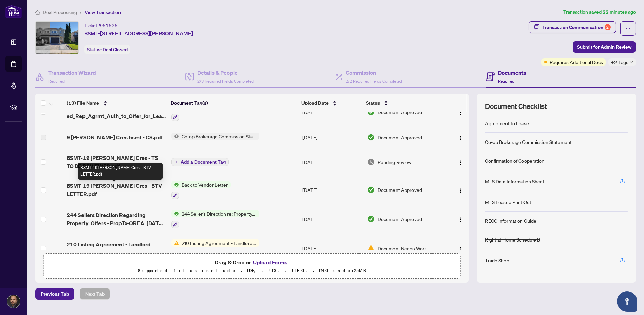 The height and width of the screenshot is (315, 644). Describe the element at coordinates (572, 27) in the screenshot. I see `button: Transaction Communication2` at that location.